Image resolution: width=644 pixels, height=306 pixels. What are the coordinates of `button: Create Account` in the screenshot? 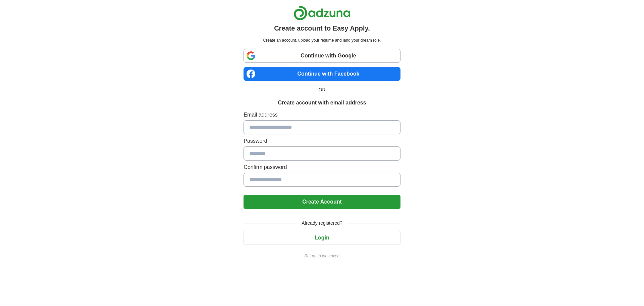 It's located at (322, 202).